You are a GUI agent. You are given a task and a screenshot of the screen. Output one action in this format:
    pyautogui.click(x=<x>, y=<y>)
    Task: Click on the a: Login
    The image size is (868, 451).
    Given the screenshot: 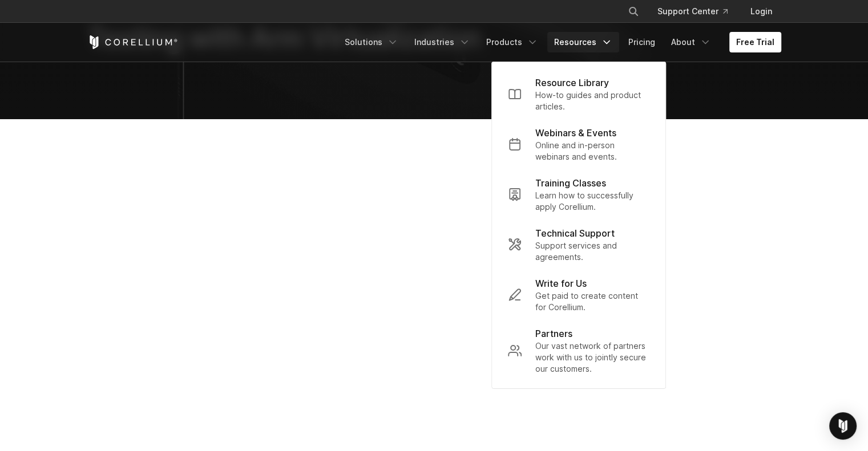 What is the action you would take?
    pyautogui.click(x=762, y=12)
    